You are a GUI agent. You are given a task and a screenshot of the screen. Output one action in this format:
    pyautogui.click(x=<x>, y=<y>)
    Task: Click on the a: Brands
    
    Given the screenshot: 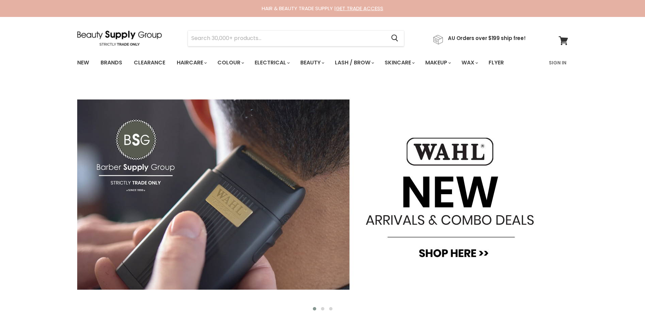 What is the action you would take?
    pyautogui.click(x=111, y=63)
    